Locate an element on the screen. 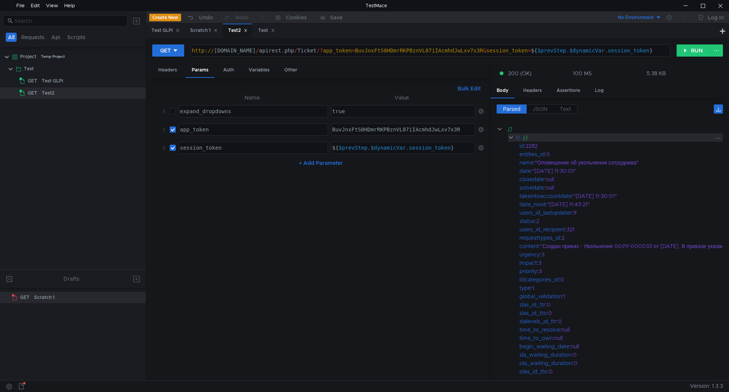 Image resolution: width=729 pixels, height=392 pixels. button: All is located at coordinates (11, 37).